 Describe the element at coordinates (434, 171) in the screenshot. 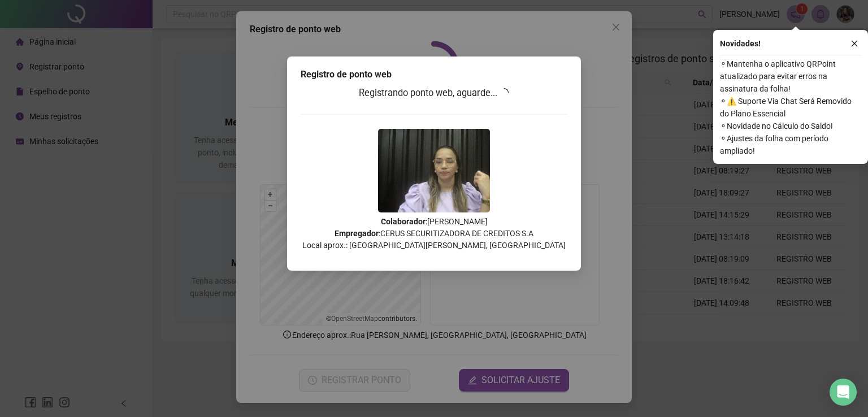

I see `img: 2Q==` at that location.